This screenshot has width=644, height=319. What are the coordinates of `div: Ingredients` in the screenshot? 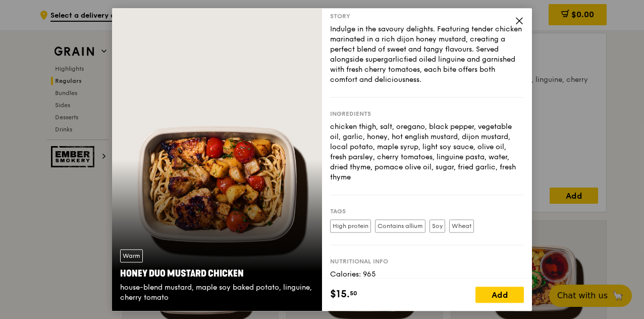 It's located at (427, 114).